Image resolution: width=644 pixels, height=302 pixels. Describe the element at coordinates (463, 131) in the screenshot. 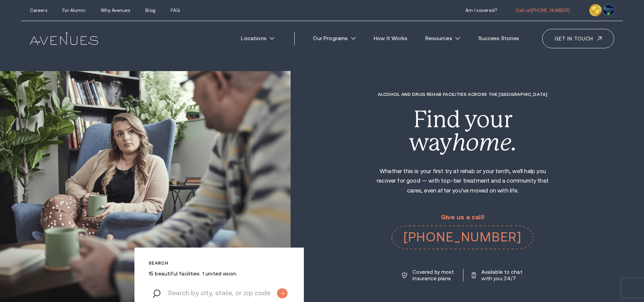

I see `div: Find your way` at that location.